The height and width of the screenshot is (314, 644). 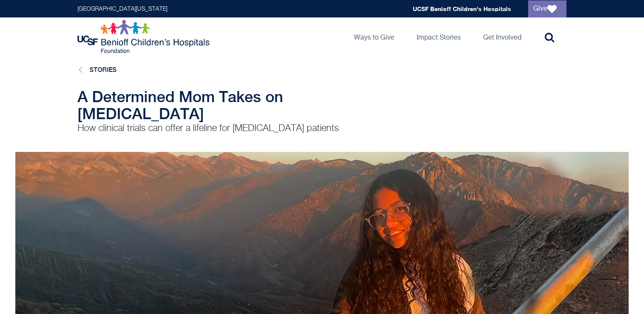 What do you see at coordinates (547, 9) in the screenshot?
I see `a: Give` at bounding box center [547, 9].